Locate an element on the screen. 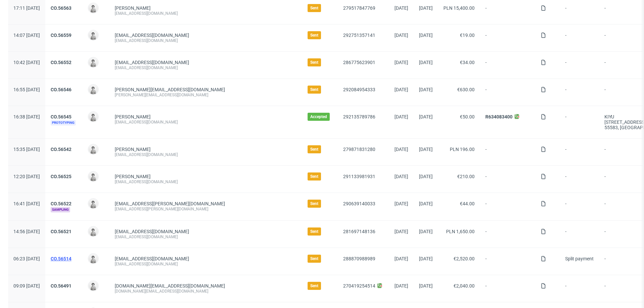  a: 286775623901 is located at coordinates (359, 62).